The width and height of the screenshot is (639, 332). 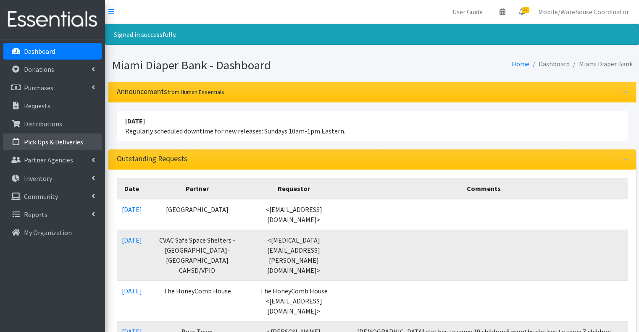 What do you see at coordinates (152, 159) in the screenshot?
I see `h3: Outstanding Requests` at bounding box center [152, 159].